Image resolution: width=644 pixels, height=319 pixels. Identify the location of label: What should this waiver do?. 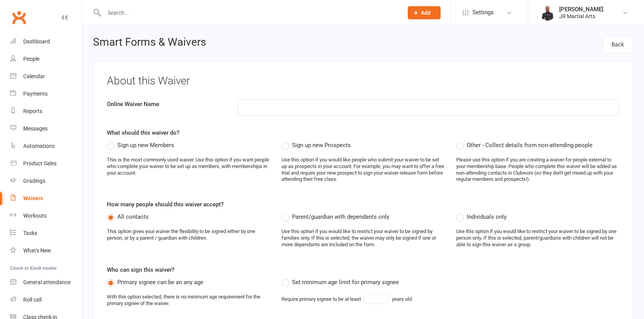
(143, 133).